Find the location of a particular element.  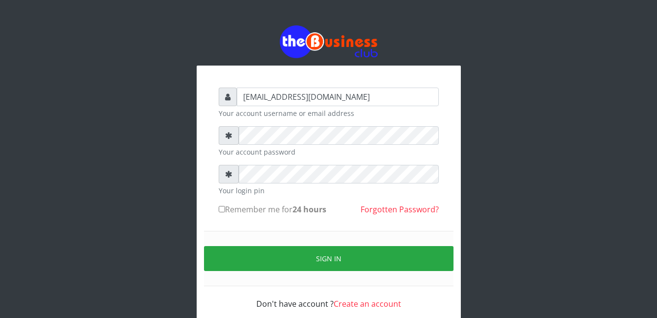

b: 24 hours is located at coordinates (309, 210).